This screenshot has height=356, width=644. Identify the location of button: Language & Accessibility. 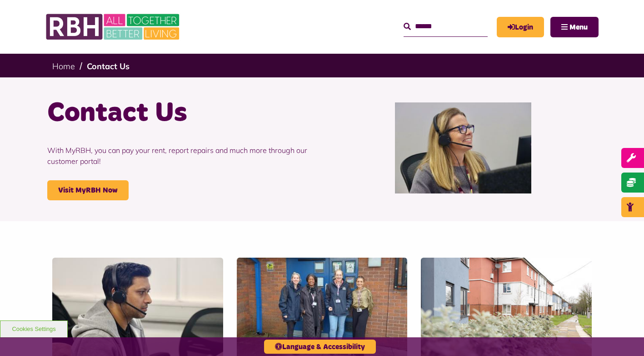
(320, 346).